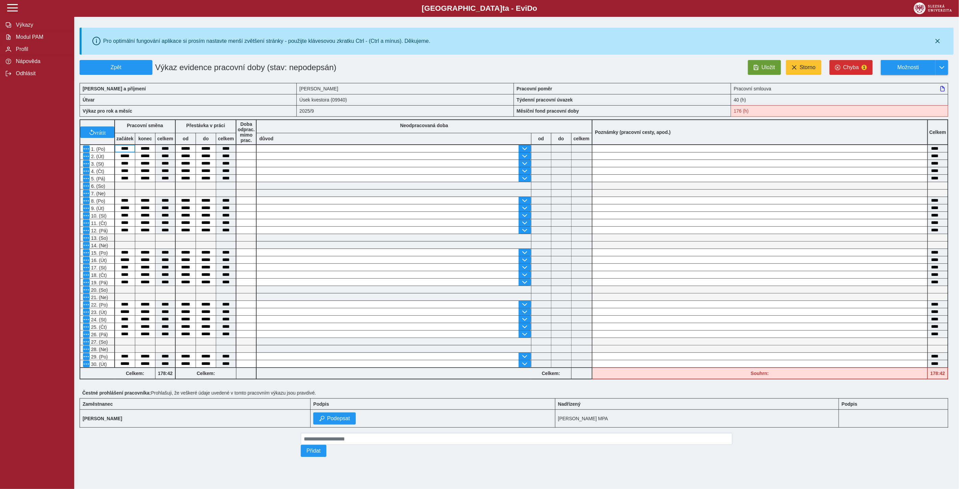  I want to click on span: Zpět, so click(116, 67).